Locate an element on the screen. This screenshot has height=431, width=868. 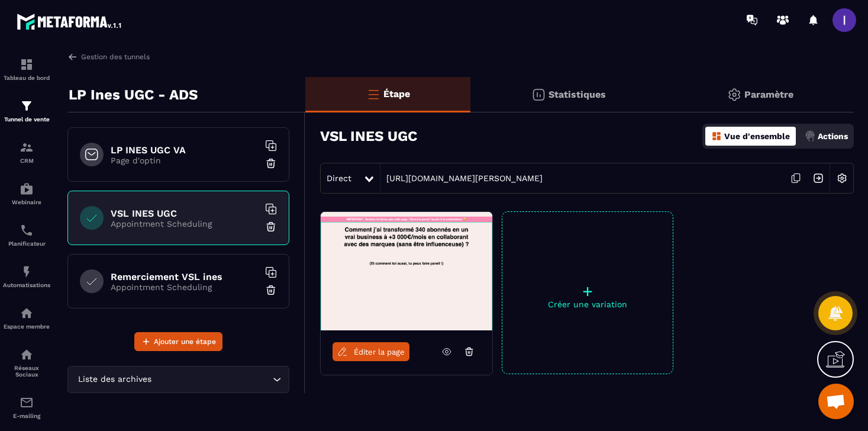
p: Créer une variation is located at coordinates (587, 304).